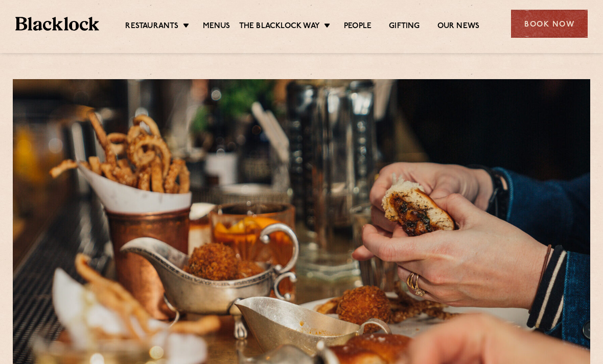 Image resolution: width=603 pixels, height=364 pixels. What do you see at coordinates (57, 24) in the screenshot?
I see `img: BL_Textured_Logo-footer-cropped.svg` at bounding box center [57, 24].